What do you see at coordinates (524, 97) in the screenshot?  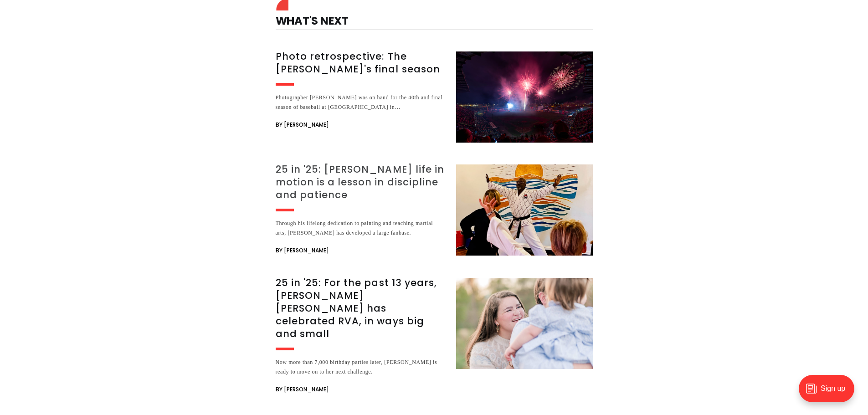 I see `img: Photo retrospective: The Diamond's final season` at bounding box center [524, 97].